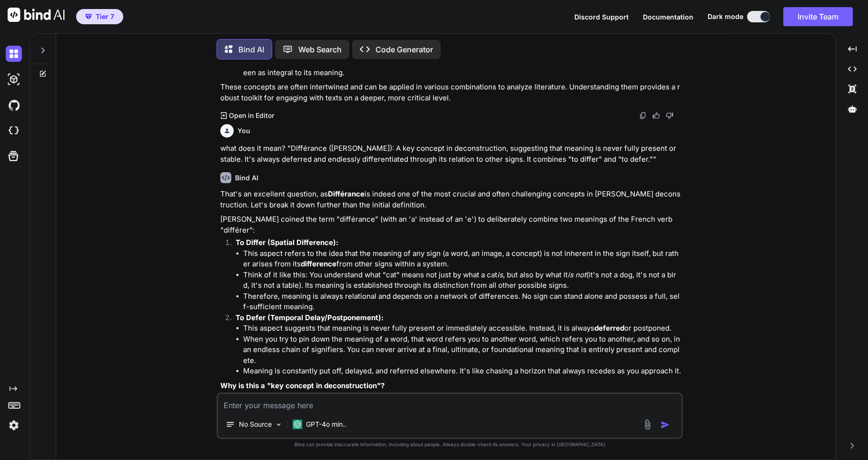  I want to click on img: darkChat, so click(13, 53).